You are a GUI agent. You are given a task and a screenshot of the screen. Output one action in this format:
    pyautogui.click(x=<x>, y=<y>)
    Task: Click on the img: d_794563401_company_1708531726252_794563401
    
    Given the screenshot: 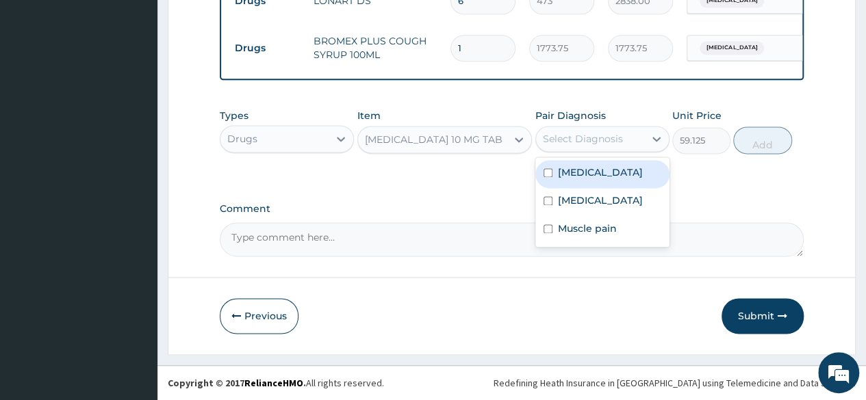 What is the action you would take?
    pyautogui.click(x=40, y=86)
    